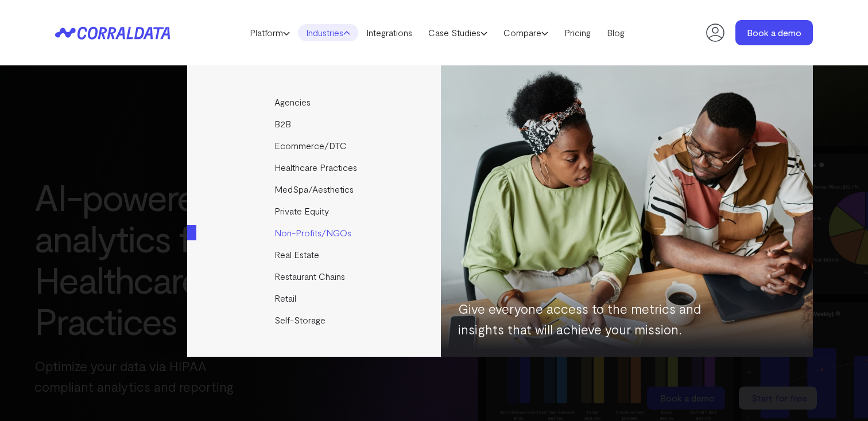  Describe the element at coordinates (314, 211) in the screenshot. I see `a: Private Equity` at that location.